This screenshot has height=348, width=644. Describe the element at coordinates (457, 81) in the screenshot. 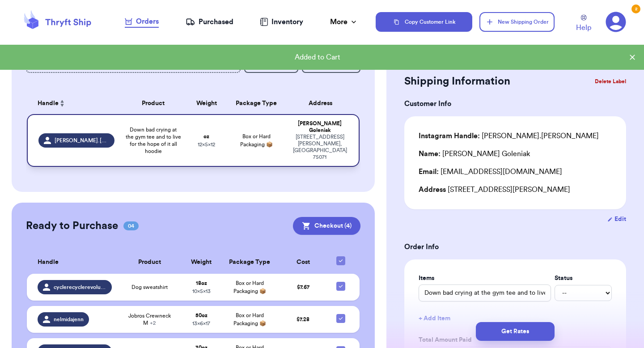

I see `h2: Shipping Information` at that location.